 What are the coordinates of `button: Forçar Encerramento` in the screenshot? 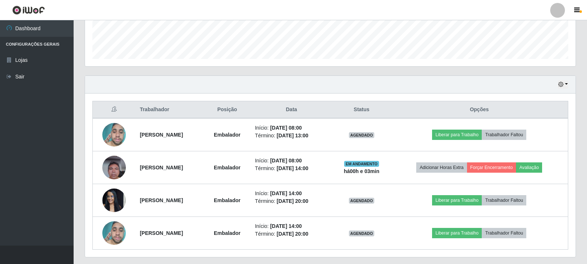 It's located at (491, 167).